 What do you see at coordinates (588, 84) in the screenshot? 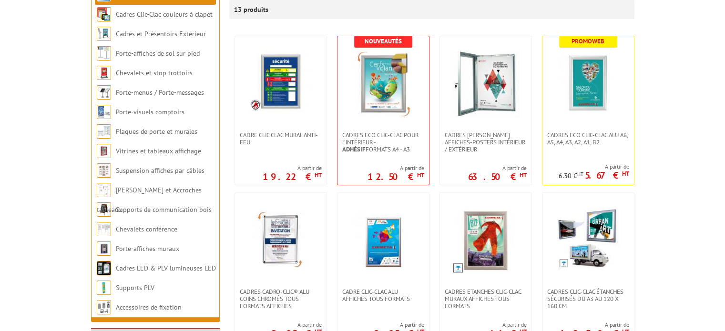
I see `img: Cadres Eco Clic-Clac alu A6, A5, A4, A3, A2, A1, B2` at bounding box center [588, 84].